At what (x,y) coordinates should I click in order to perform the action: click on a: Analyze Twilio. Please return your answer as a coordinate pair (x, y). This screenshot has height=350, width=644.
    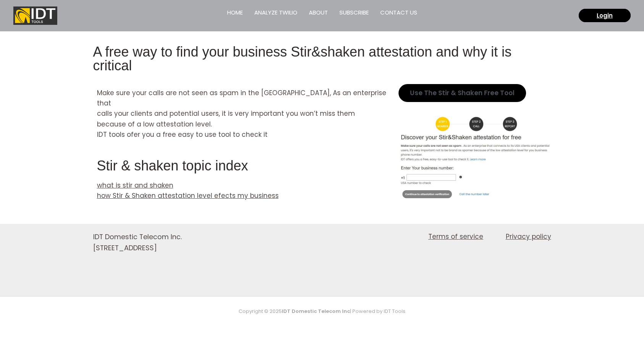
    Looking at the image, I should click on (275, 15).